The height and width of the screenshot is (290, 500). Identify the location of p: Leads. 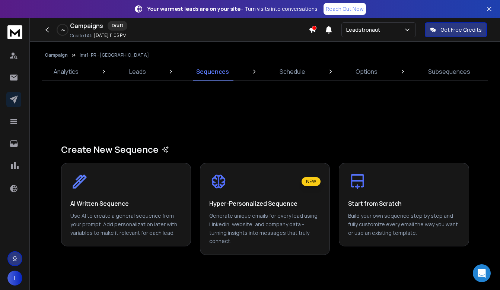
(137, 71).